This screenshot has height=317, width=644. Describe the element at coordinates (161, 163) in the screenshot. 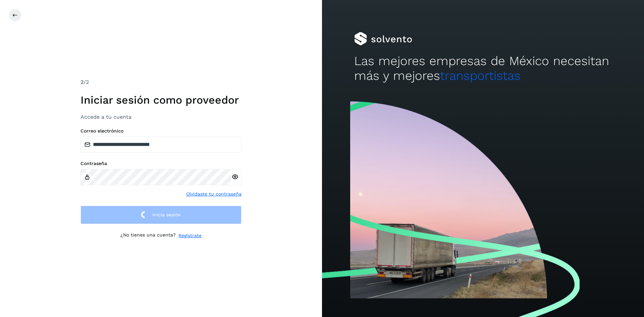

I see `label: Contraseña` at that location.